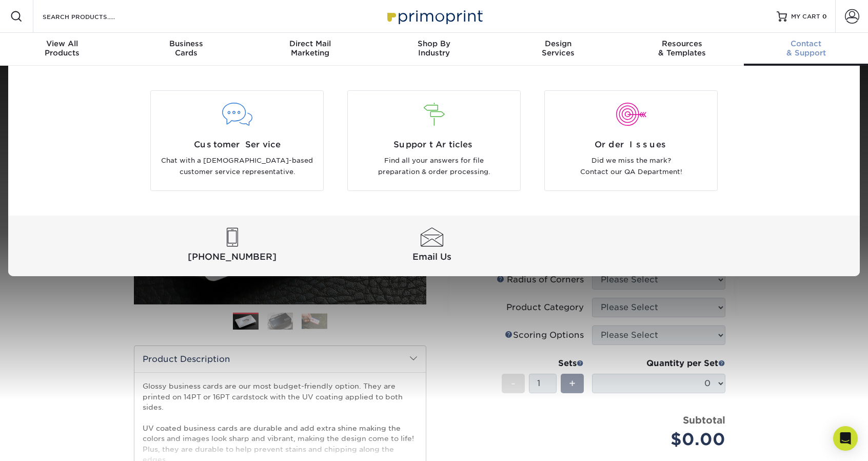  I want to click on a: Resources& Templates, so click(683, 49).